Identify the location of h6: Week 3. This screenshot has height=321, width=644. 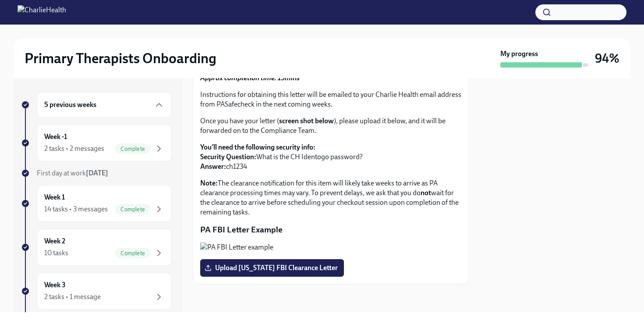
(55, 285).